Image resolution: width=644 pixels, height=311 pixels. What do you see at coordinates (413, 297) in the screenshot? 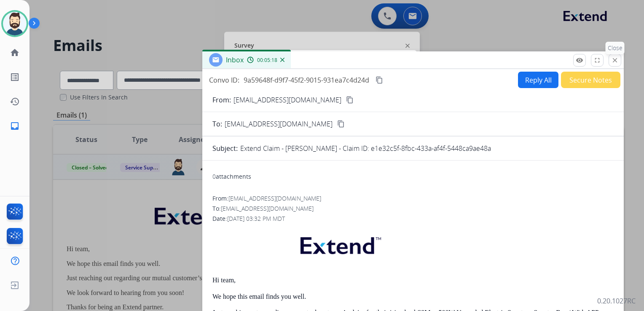
I see `p: We hope this email finds you well.` at bounding box center [413, 297].